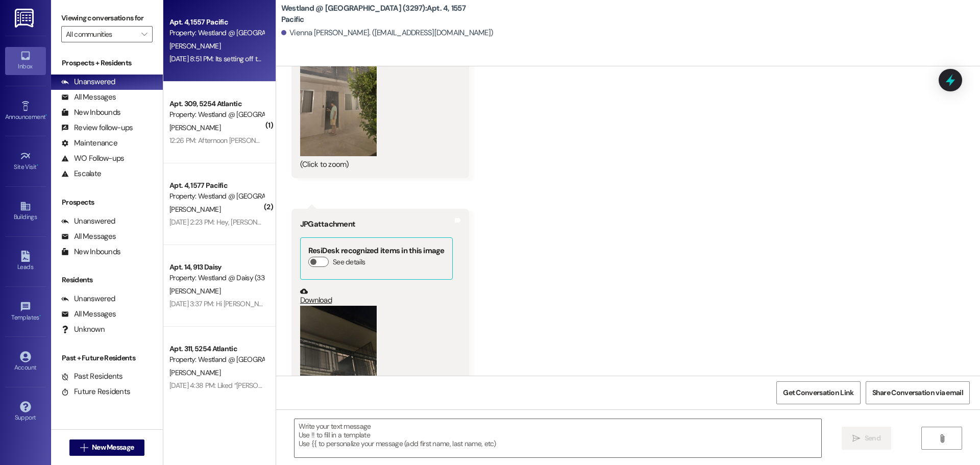 The height and width of the screenshot is (465, 980). I want to click on div: WO Follow-ups, so click(92, 159).